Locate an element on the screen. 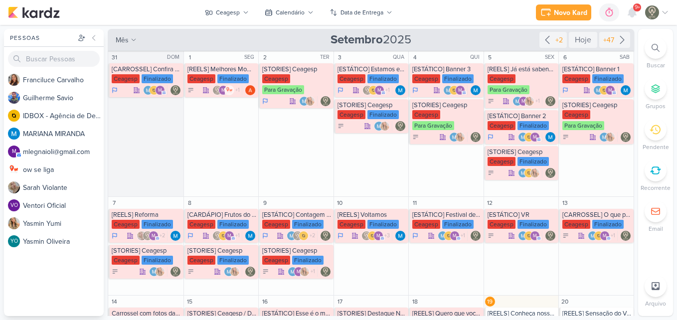  div: S a r a h V i o l a n t e is located at coordinates (63, 188).